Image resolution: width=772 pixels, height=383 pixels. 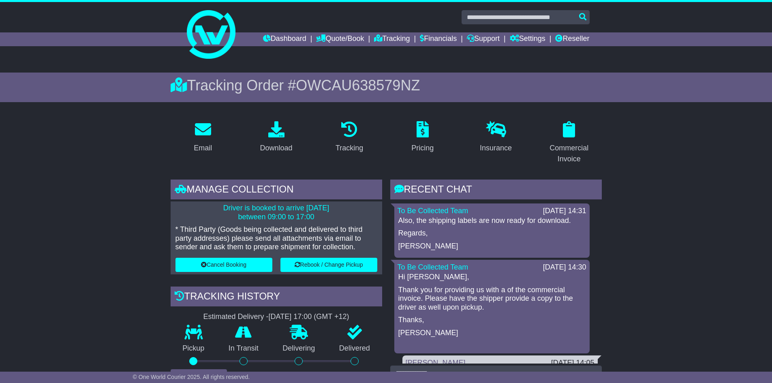 I want to click on button: Cancel Booking, so click(x=224, y=265).